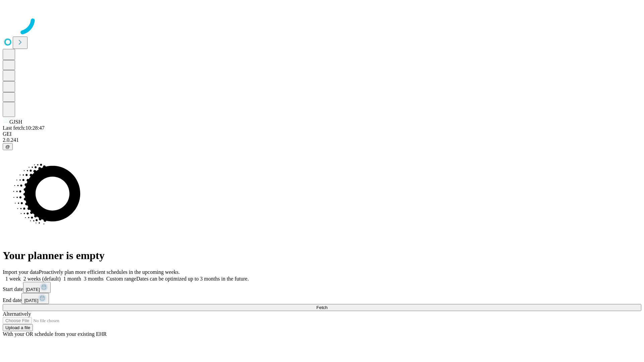  Describe the element at coordinates (23, 128) in the screenshot. I see `span: Last fetch: 10:28:47` at that location.